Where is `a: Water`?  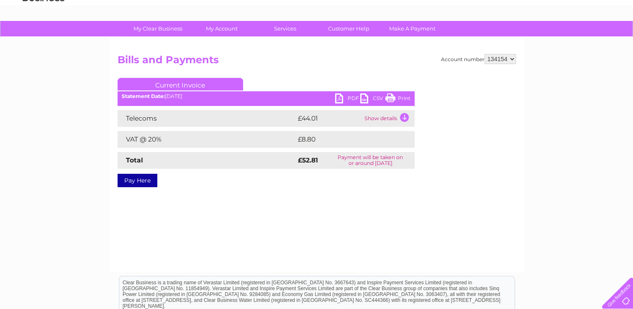
a: Water is located at coordinates (493, 38).